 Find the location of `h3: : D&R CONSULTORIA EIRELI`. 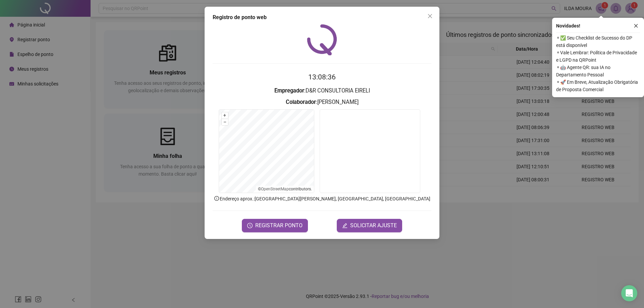

h3: : D&R CONSULTORIA EIRELI is located at coordinates (322, 90).